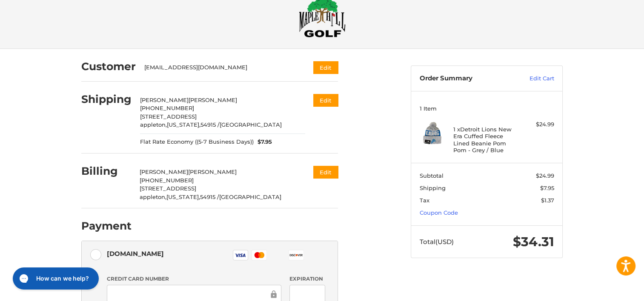 This screenshot has width=644, height=301. What do you see at coordinates (486, 140) in the screenshot?
I see `h4: 1 x Detroit Lions New Era Cuffed Fleece Lined Beanie Pom Pom - Grey / Blue` at bounding box center [486, 140].